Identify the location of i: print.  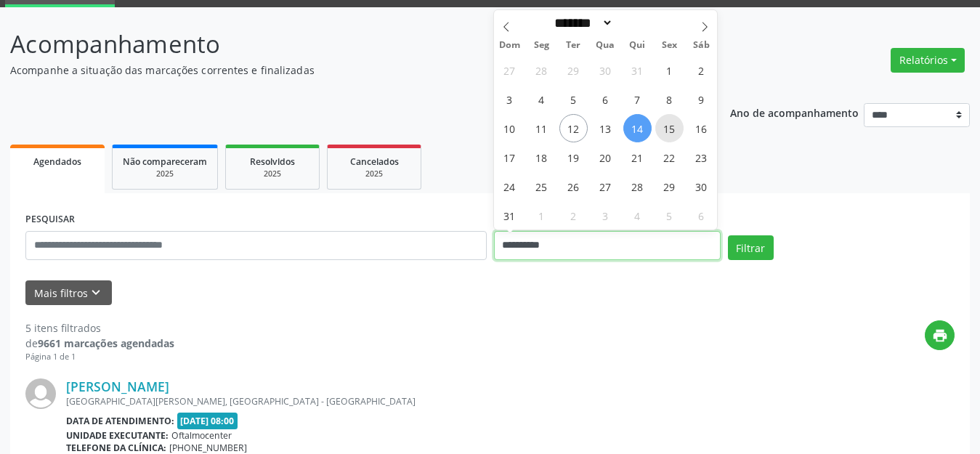
(941, 336).